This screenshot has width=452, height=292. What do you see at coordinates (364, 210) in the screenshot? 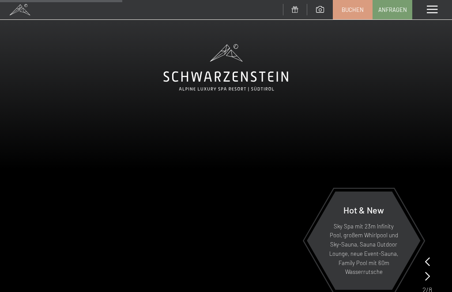
I see `span: Hot & New` at bounding box center [364, 210].